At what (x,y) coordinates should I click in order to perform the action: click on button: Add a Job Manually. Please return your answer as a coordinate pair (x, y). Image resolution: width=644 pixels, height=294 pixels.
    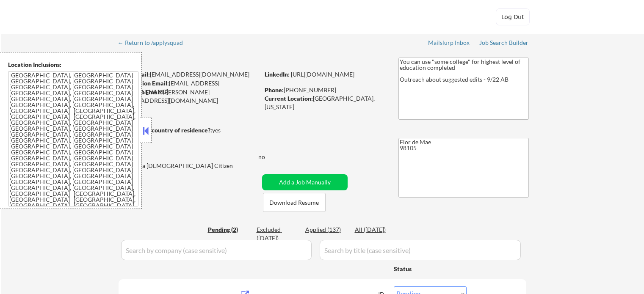
    Looking at the image, I should click on (305, 183).